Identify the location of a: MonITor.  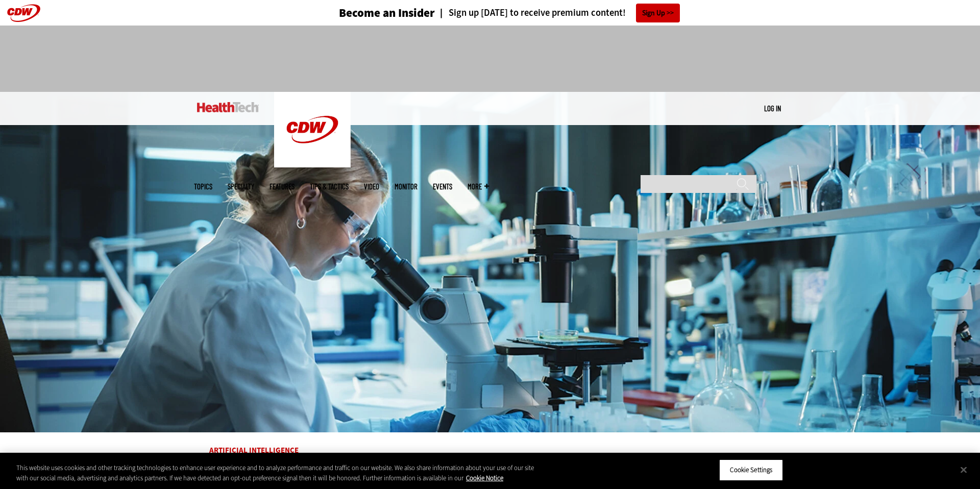
(406, 186).